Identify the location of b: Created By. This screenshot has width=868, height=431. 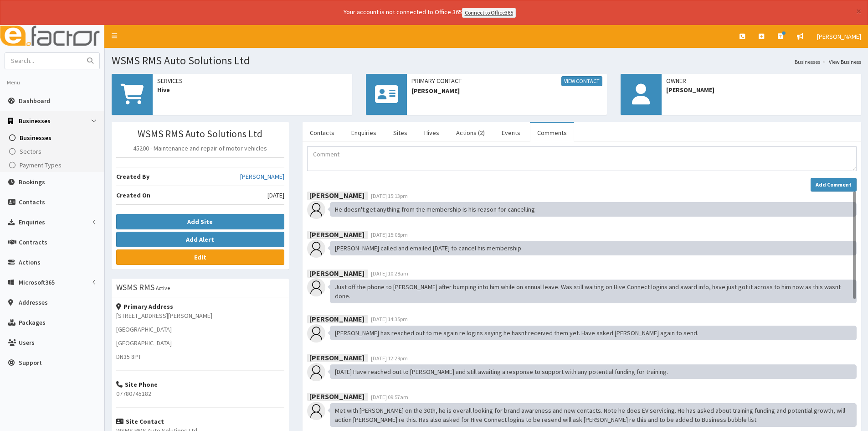
(132, 176).